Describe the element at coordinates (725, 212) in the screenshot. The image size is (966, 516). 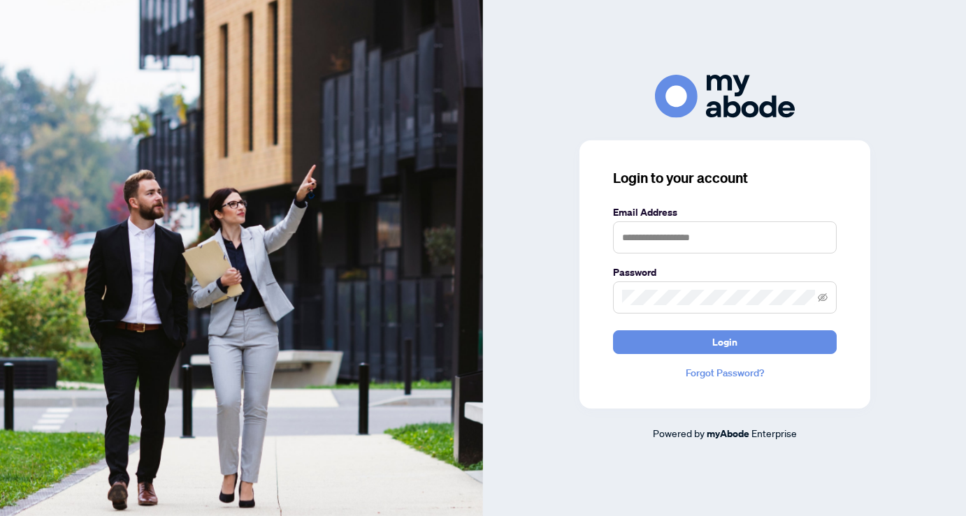
I see `label: Email Address` at that location.